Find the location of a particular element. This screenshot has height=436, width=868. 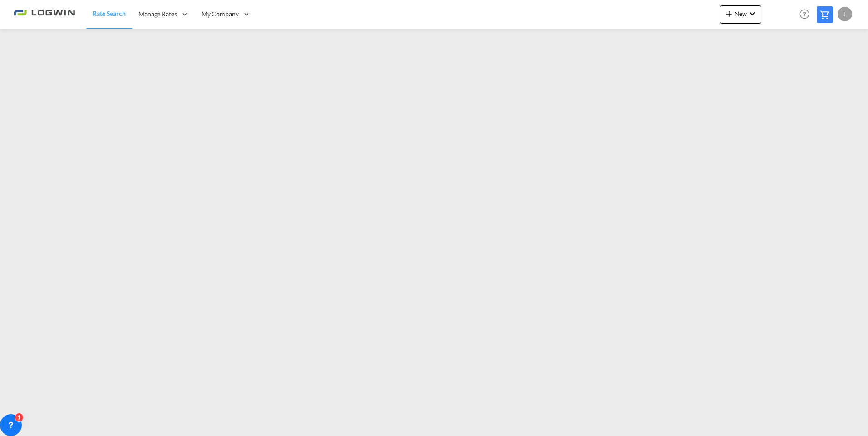

span: Manage Rates is located at coordinates (158, 14).